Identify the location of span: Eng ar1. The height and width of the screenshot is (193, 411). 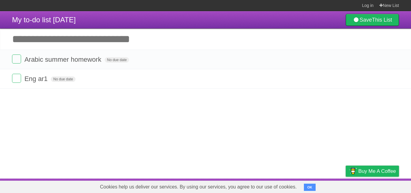
(37, 79).